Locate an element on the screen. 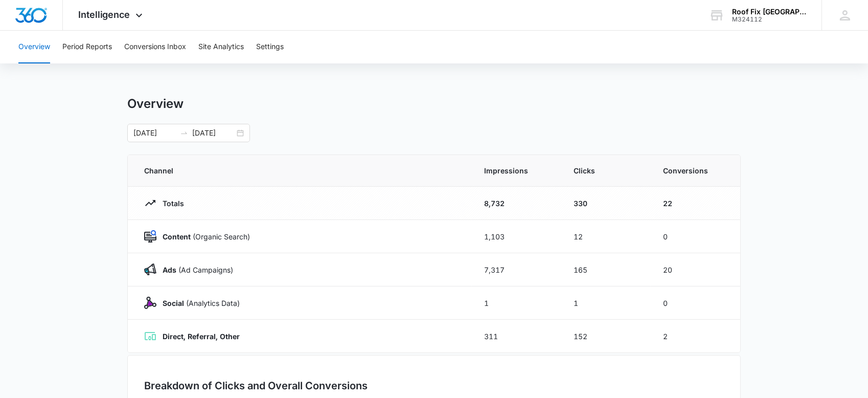  span: swap-right is located at coordinates (184, 133).